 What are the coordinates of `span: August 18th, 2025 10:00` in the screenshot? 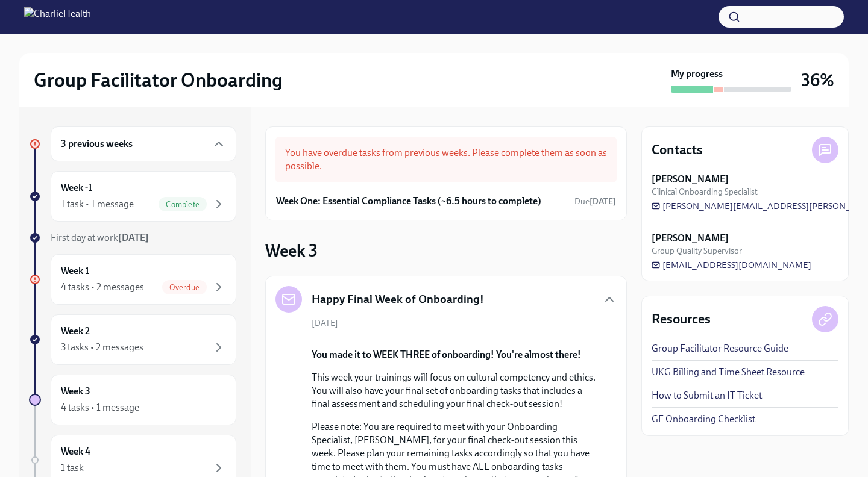 It's located at (595, 201).